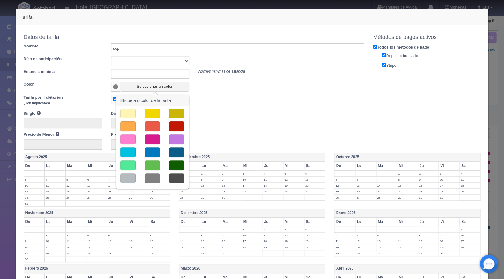  I want to click on i: Noches minimas de estancia, so click(221, 71).